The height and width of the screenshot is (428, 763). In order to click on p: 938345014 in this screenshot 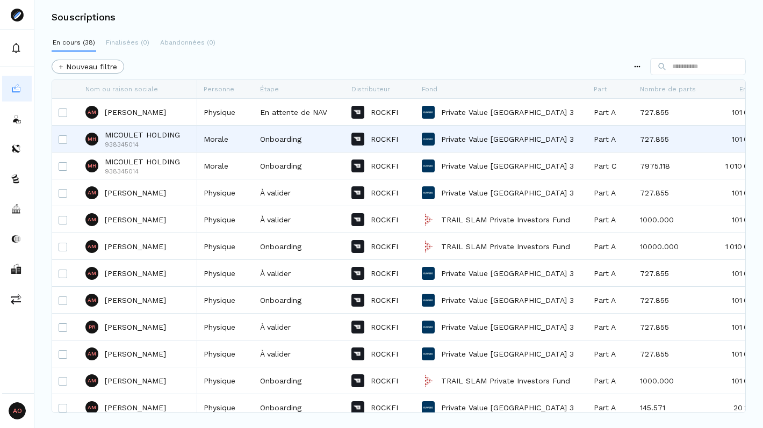, I will do `click(142, 144)`.